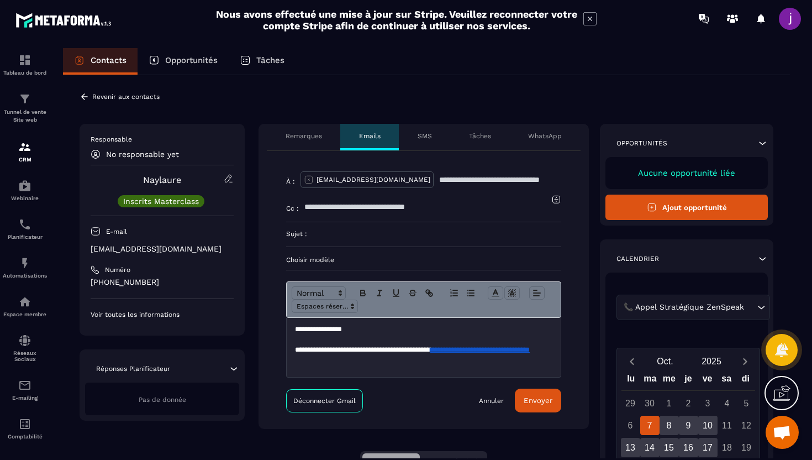 Image resolution: width=812 pixels, height=460 pixels. What do you see at coordinates (108, 60) in the screenshot?
I see `p: Contacts` at bounding box center [108, 60].